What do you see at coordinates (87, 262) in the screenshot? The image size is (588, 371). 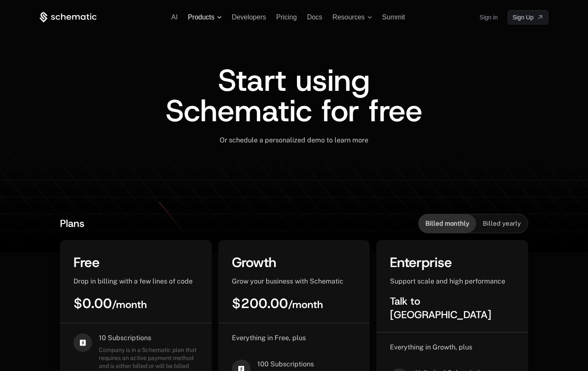 I see `span: Free` at bounding box center [87, 262].